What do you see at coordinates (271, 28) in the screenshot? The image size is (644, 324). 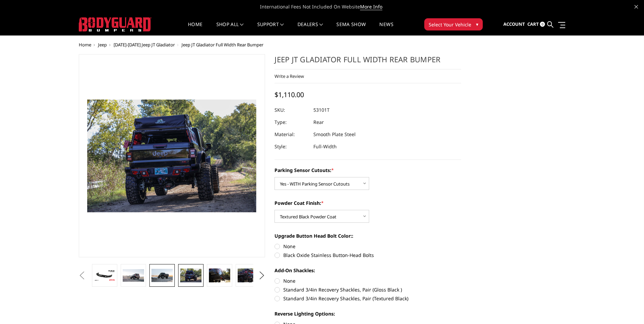 I see `a: Support` at bounding box center [271, 28].